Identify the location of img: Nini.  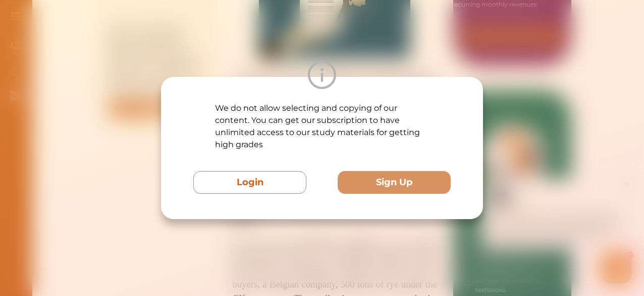
(98, 19).